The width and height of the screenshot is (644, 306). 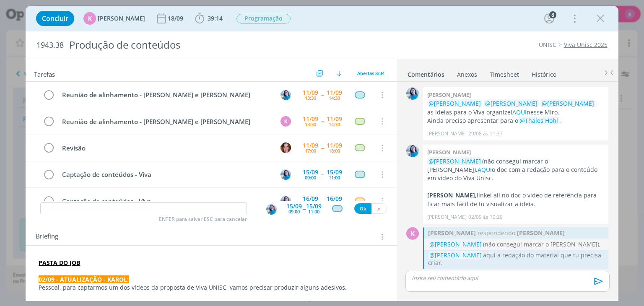 What do you see at coordinates (486, 217) in the screenshot?
I see `span: 02/09 às 10:29` at bounding box center [486, 217].